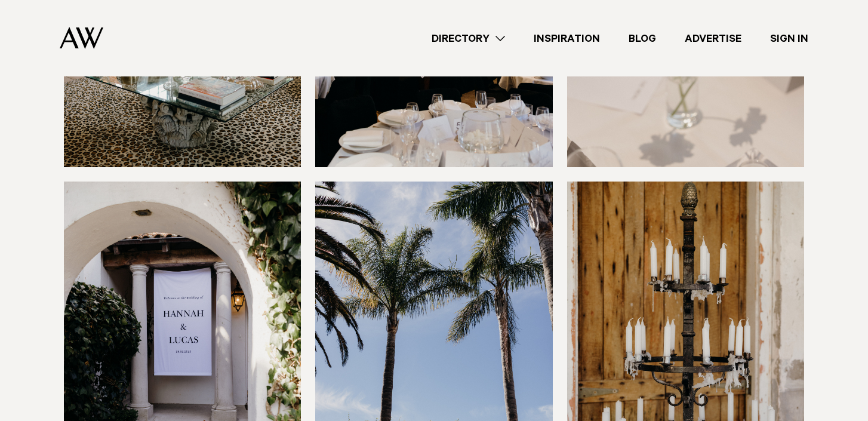 This screenshot has height=421, width=868. What do you see at coordinates (789, 38) in the screenshot?
I see `a: Sign In` at bounding box center [789, 38].